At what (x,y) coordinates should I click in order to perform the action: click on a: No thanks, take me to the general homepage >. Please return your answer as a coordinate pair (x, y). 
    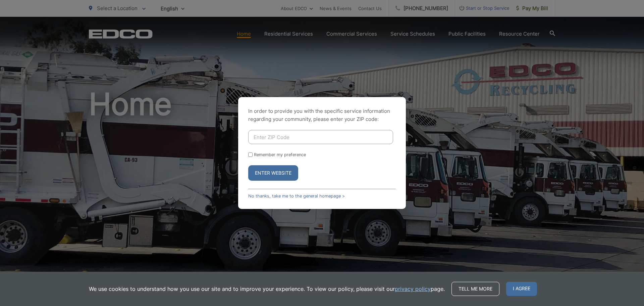
    Looking at the image, I should click on (296, 196).